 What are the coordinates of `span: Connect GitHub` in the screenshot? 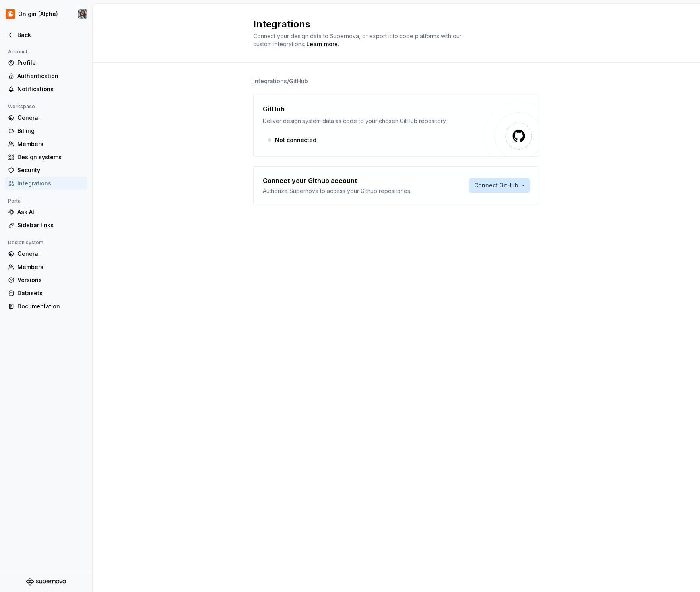 It's located at (496, 185).